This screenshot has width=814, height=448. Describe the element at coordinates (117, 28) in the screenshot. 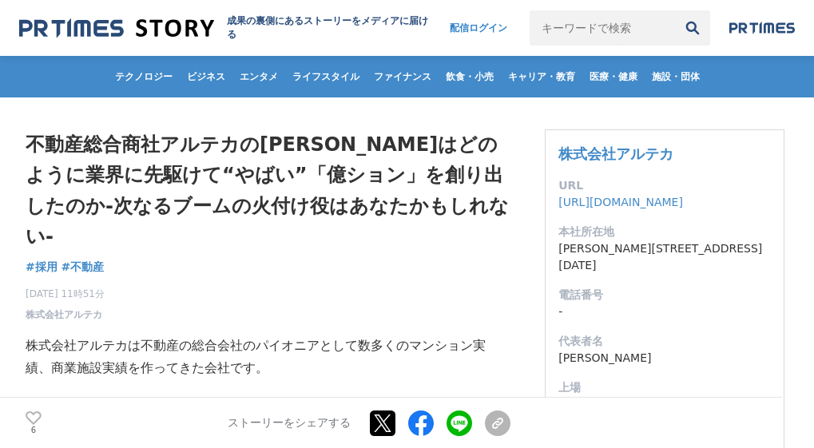

I see `img: 成果の裏側にあるストーリーをメディアに届ける` at that location.